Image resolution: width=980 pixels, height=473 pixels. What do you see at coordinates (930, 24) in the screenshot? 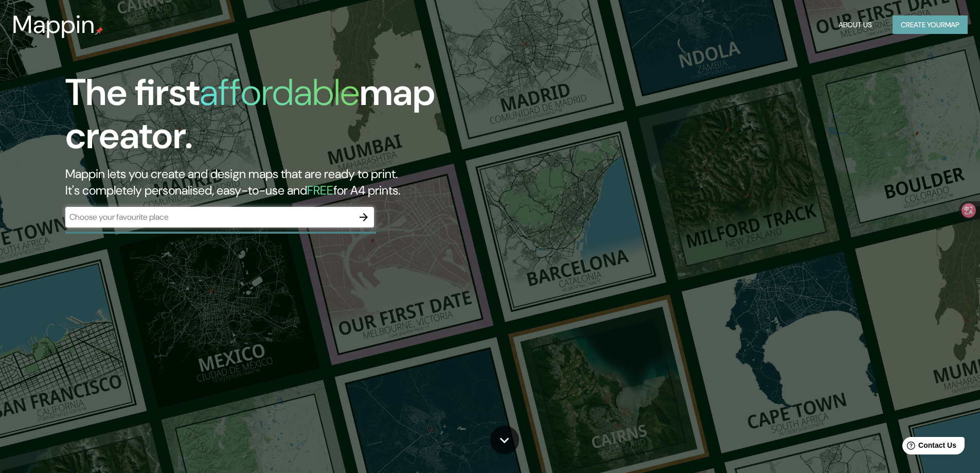
I see `button: Create yourmap` at bounding box center [930, 24].